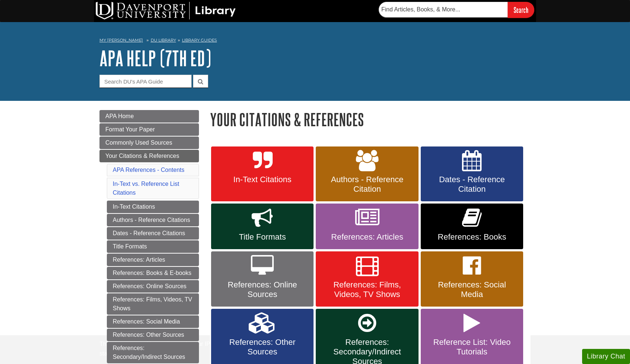 This screenshot has height=364, width=630. What do you see at coordinates (146, 81) in the screenshot?
I see `input: Search DU's APA Guide` at bounding box center [146, 81].